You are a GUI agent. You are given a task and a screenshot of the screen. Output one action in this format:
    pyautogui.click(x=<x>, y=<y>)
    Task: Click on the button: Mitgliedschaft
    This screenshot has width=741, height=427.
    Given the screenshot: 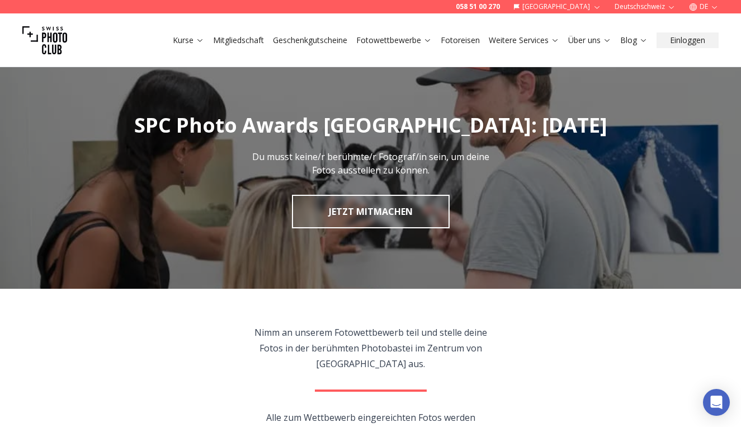 What is the action you would take?
    pyautogui.click(x=238, y=40)
    